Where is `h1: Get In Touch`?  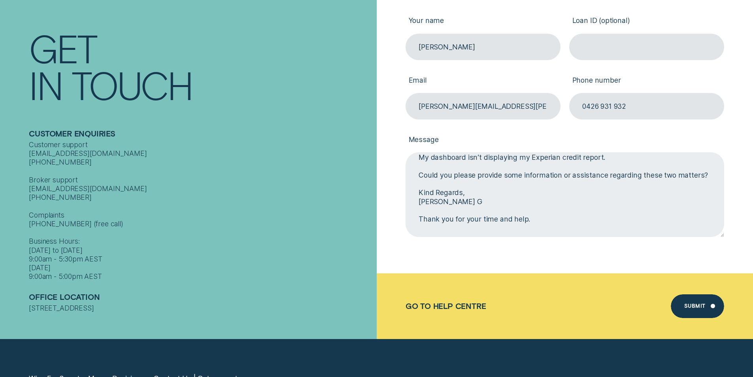 h1: Get In Touch is located at coordinates (200, 66).